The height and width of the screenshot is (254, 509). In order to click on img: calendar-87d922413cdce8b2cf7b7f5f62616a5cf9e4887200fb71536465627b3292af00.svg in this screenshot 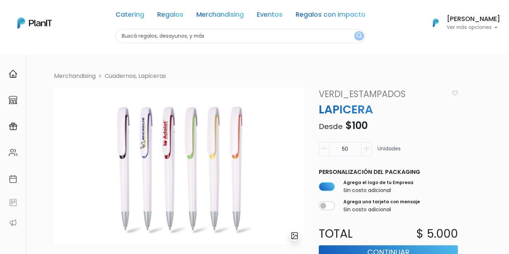, I will do `click(13, 179)`.